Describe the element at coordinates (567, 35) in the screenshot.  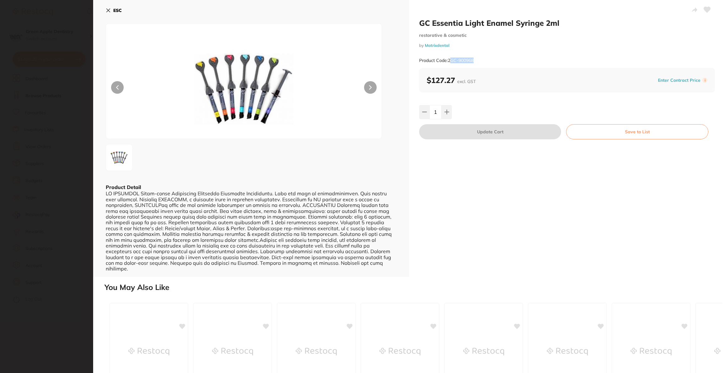
I see `small: restorative & cosmetic` at that location.